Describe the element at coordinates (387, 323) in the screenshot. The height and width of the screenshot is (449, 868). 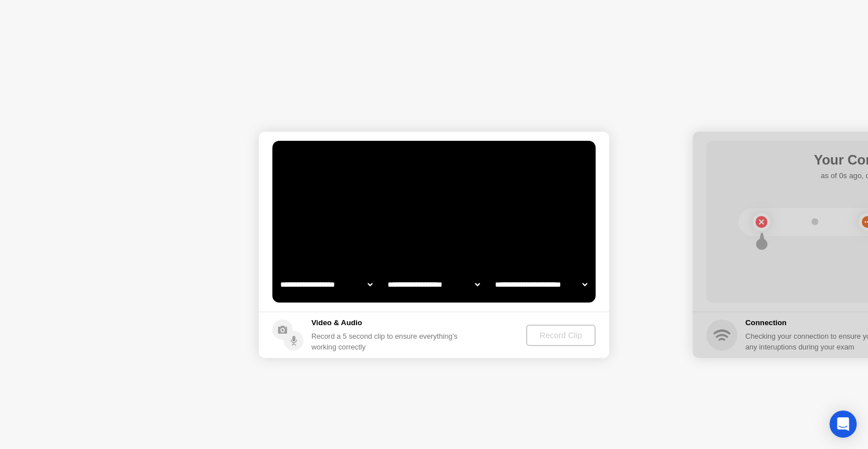
I see `h5: Video & Audio` at that location.